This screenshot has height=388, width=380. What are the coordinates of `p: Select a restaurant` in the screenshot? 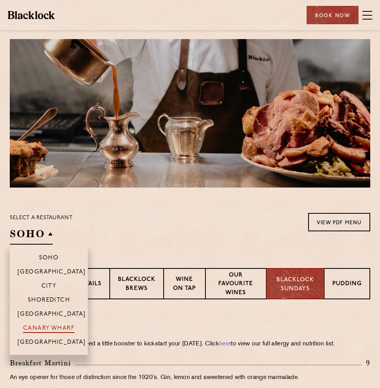 It's located at (41, 218).